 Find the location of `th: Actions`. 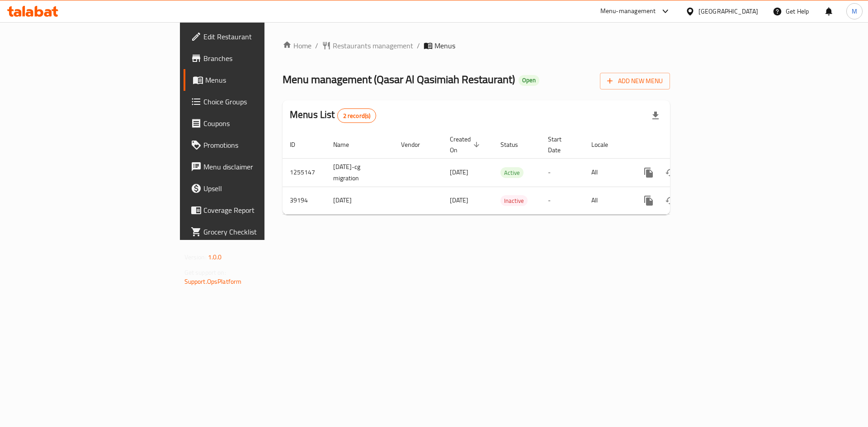

th: Actions is located at coordinates (681, 145).